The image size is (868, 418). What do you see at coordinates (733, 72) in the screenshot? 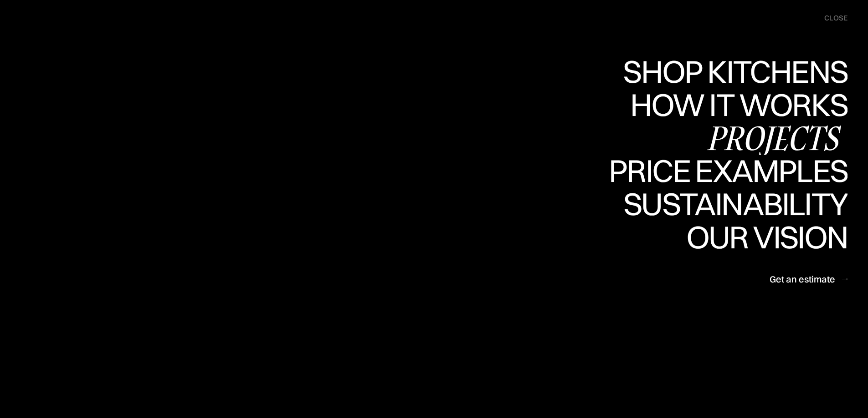
I see `a: Shop KitchensShop Kitchens` at bounding box center [733, 72].